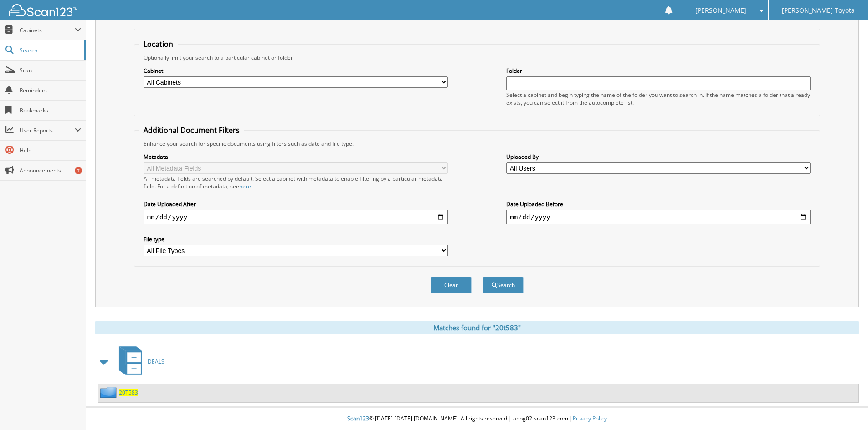 The width and height of the screenshot is (868, 430). I want to click on button: Search, so click(503, 285).